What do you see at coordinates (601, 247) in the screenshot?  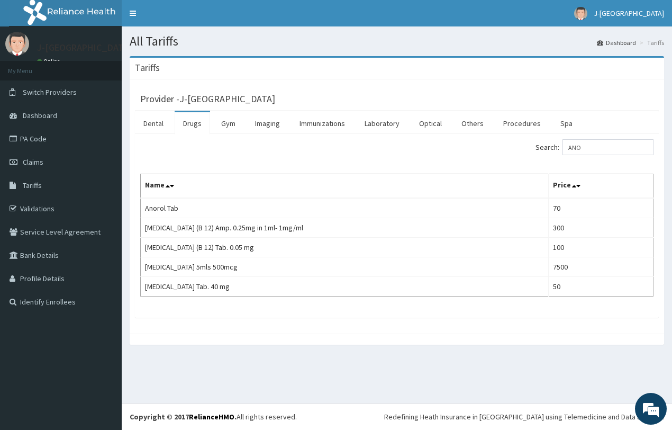 I see `td: 100` at bounding box center [601, 247].